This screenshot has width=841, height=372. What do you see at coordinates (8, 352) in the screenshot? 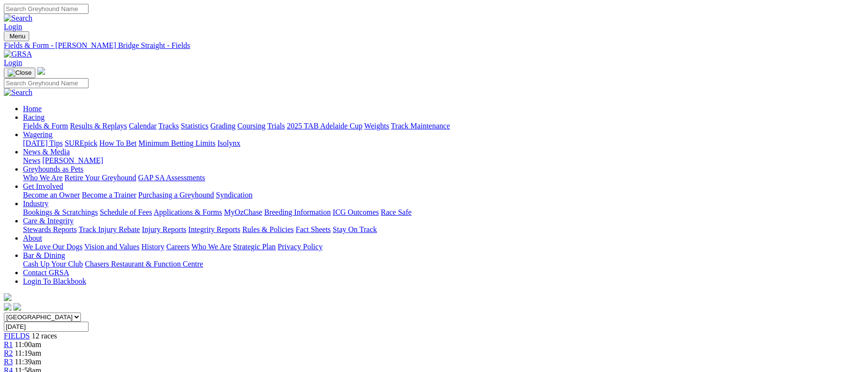
I see `span: R2` at bounding box center [8, 352].